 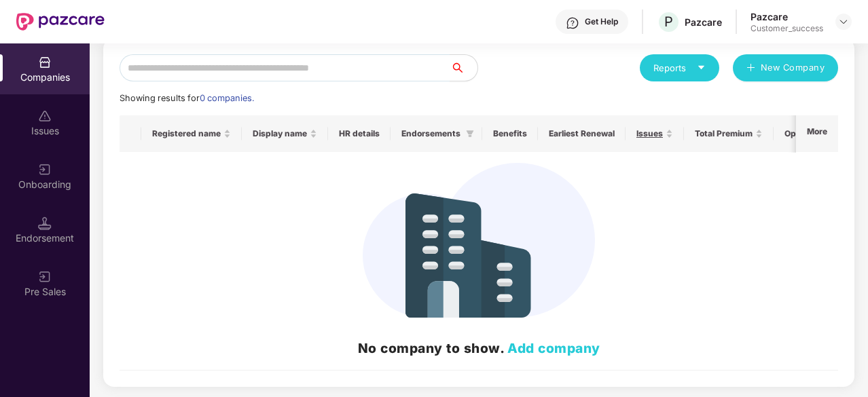 What do you see at coordinates (679, 68) in the screenshot?
I see `div: Reports` at bounding box center [679, 68].